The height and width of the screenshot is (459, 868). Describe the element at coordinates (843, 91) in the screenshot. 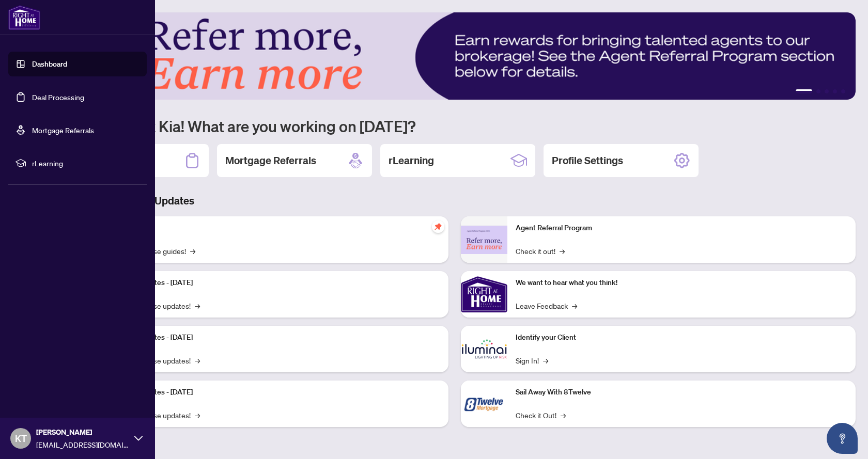

I see `button: 5` at that location.